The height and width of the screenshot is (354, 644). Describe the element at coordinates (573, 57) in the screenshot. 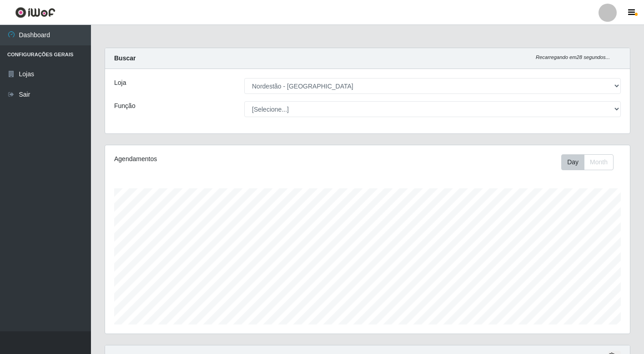

I see `i: Recarregando em 28 segundos...` at that location.